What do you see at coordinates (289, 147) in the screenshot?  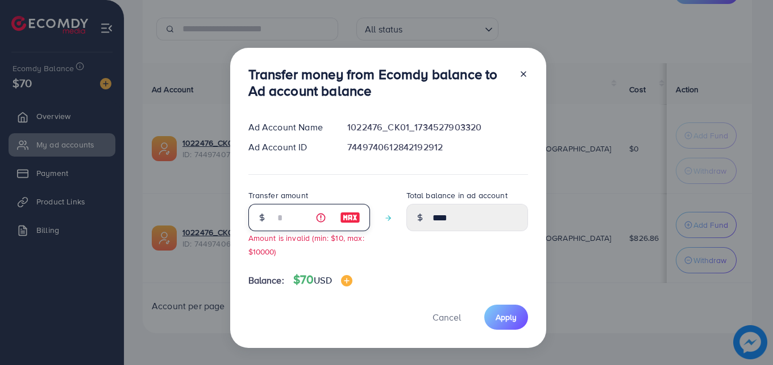 I see `div: Ad Account ID` at bounding box center [289, 147].